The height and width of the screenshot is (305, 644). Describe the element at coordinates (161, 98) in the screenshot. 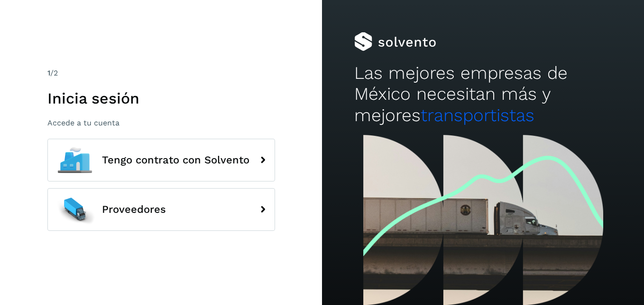

I see `h1: Inicia sesión` at that location.